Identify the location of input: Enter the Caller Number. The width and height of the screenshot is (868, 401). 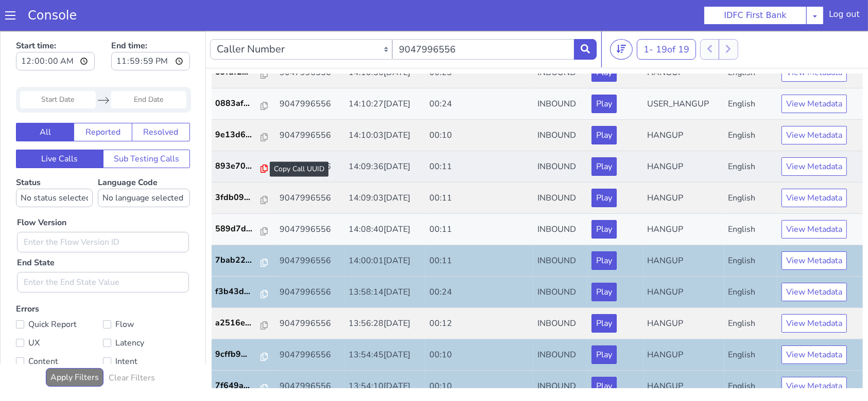
(483, 18).